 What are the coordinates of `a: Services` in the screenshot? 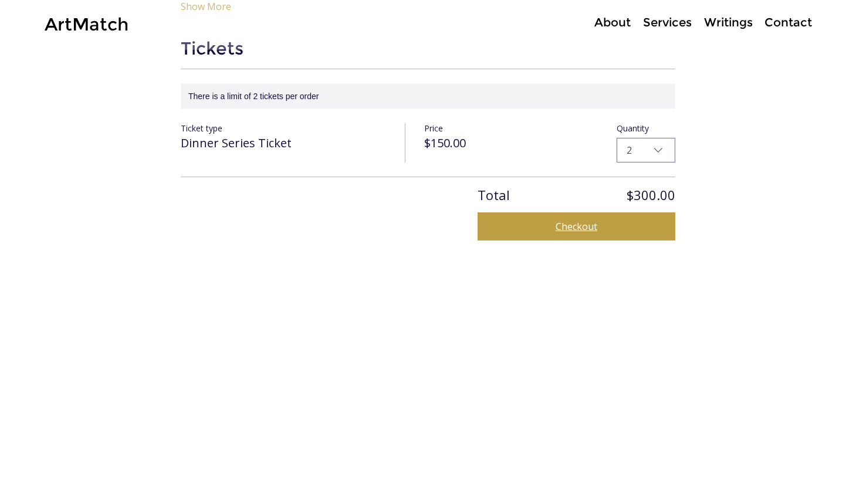 It's located at (667, 22).